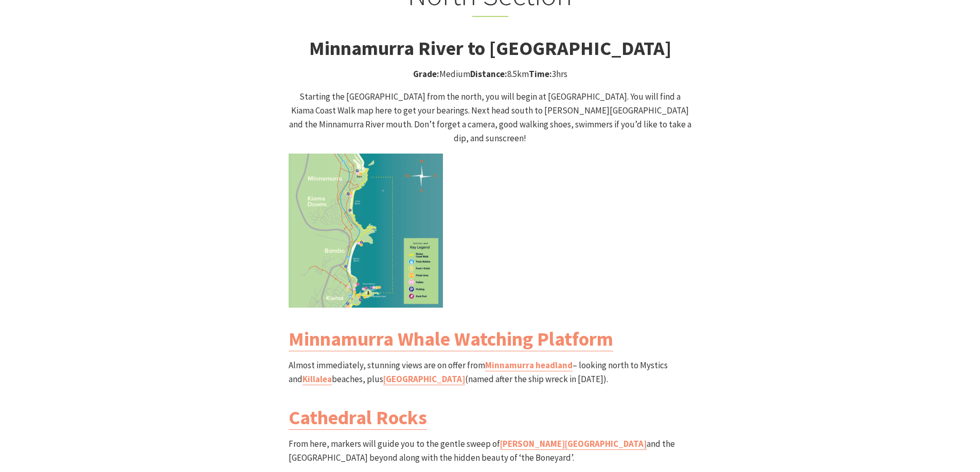 The height and width of the screenshot is (472, 980). I want to click on a: Minnamurra headland, so click(528, 365).